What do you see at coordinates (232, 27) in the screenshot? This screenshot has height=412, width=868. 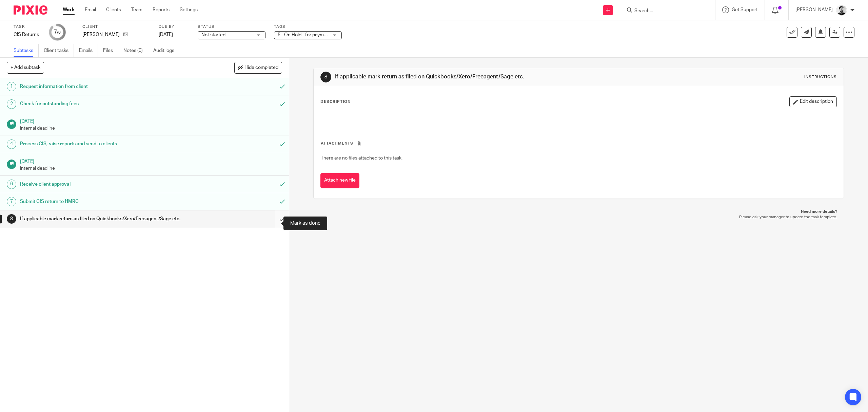 I see `label: Status` at bounding box center [232, 27].